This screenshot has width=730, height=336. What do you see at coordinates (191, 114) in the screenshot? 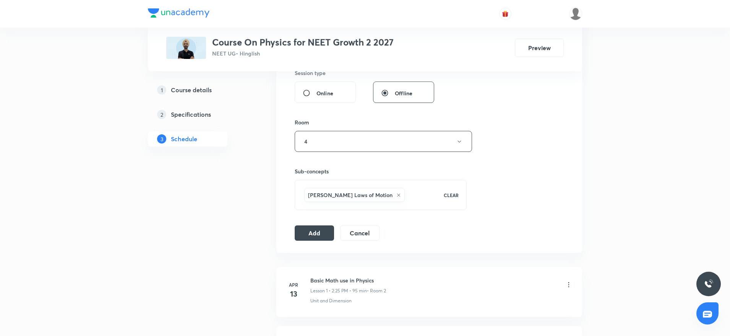
I see `h5: Specifications` at bounding box center [191, 114].